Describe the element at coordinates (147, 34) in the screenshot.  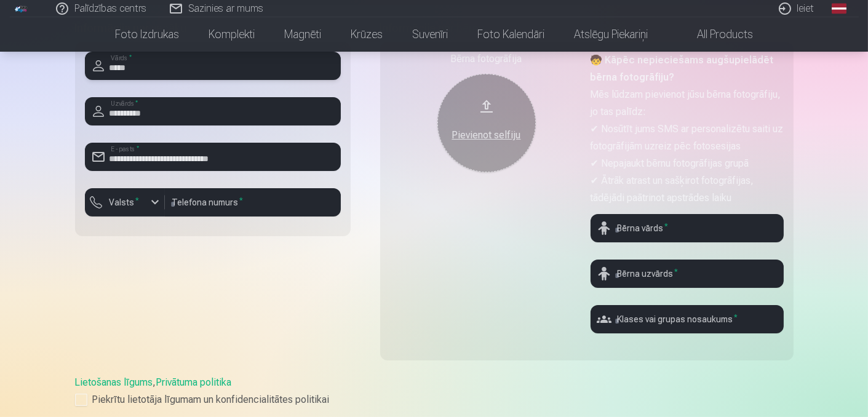
I see `a: Foto izdrukas` at that location.